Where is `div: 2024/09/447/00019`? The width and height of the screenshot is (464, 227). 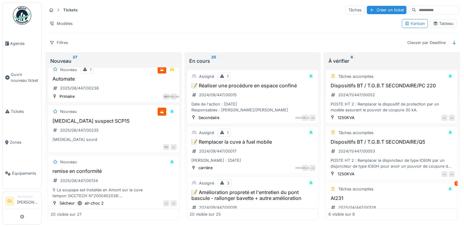 div: 2024/09/447/00019 is located at coordinates (218, 207).